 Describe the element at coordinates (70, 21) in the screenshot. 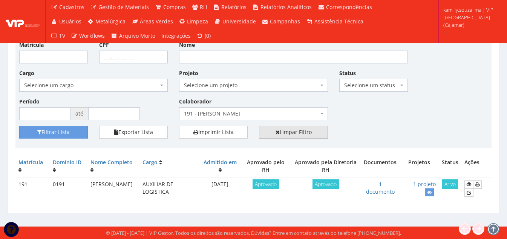

I see `span: Usuários` at that location.